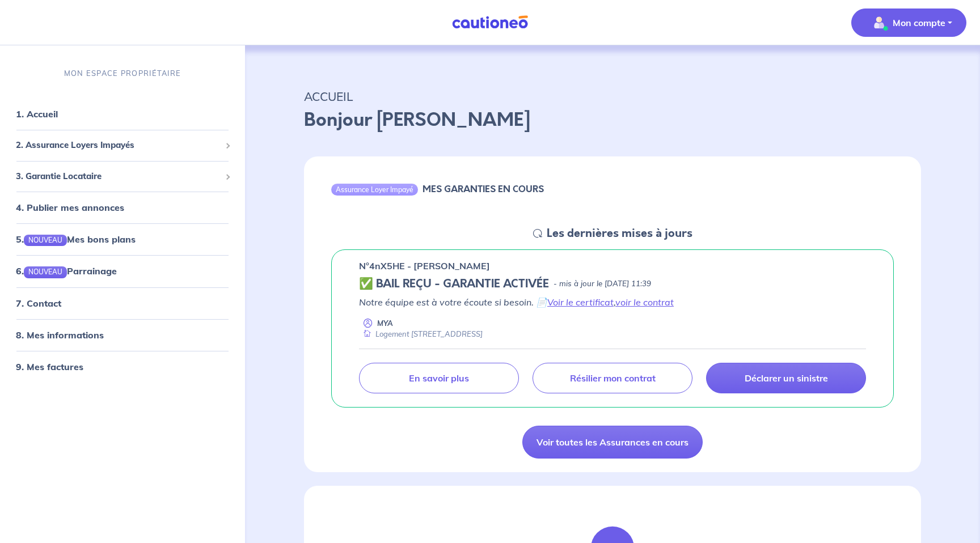  I want to click on div: 2. Assurance Loyers Impayés, so click(123, 145).